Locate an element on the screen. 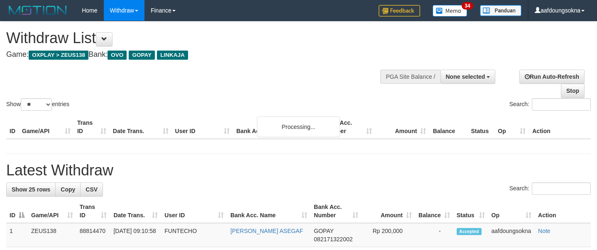 The width and height of the screenshot is (597, 250). span: None selected is located at coordinates (466, 77).